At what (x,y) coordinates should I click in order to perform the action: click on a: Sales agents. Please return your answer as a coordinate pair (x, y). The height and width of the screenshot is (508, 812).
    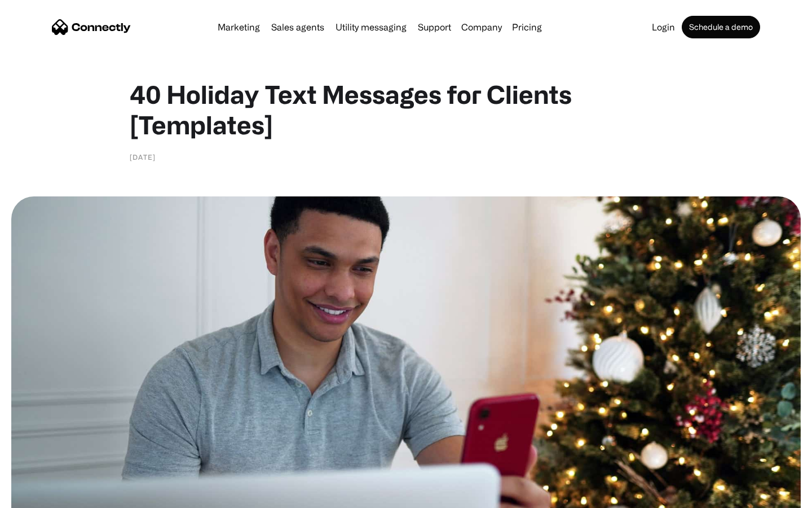
    Looking at the image, I should click on (298, 27).